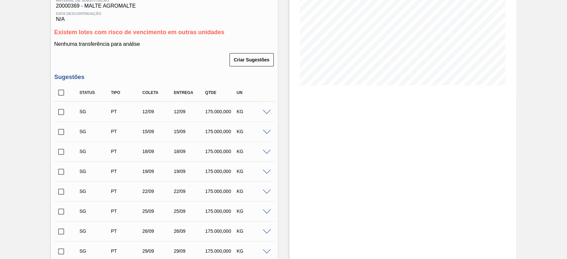  Describe the element at coordinates (221, 93) in the screenshot. I see `div: Qtde` at that location.